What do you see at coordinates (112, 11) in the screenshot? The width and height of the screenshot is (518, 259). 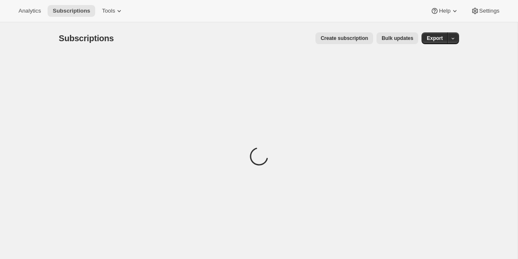 I see `button: Tools` at bounding box center [112, 11].